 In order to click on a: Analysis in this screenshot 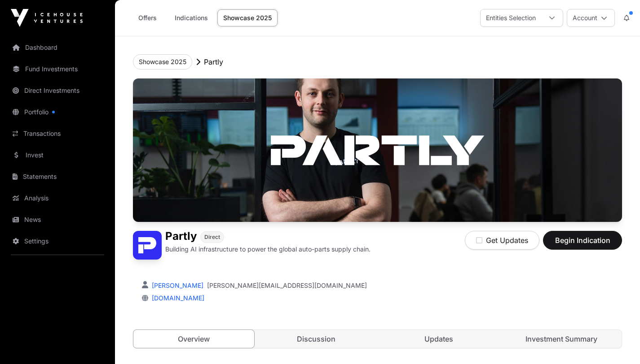, I will do `click(58, 198)`.